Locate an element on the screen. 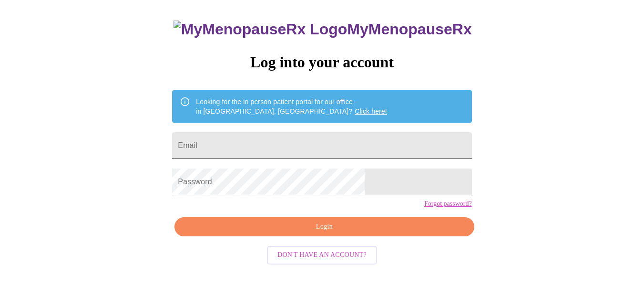 Image resolution: width=644 pixels, height=286 pixels. h3: MyMenopauseRx is located at coordinates (322, 29).